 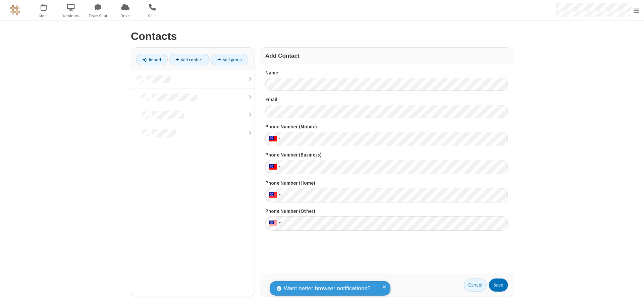 I want to click on h2: Contacts, so click(x=322, y=36).